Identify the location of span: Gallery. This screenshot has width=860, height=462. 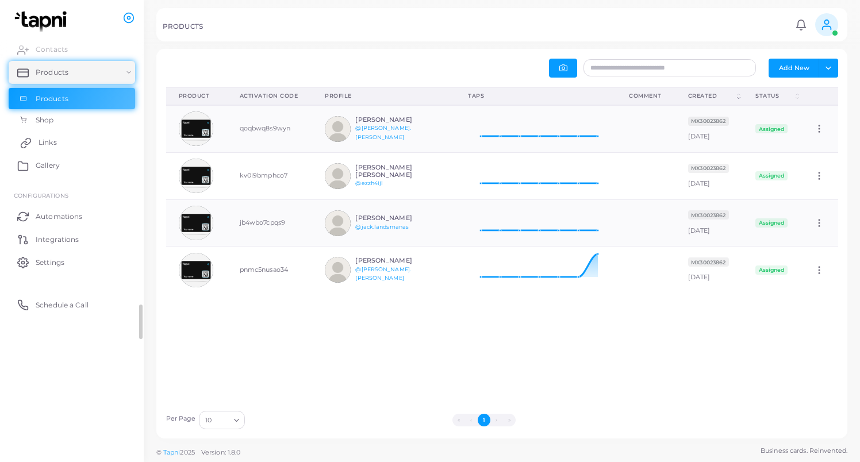
(48, 166).